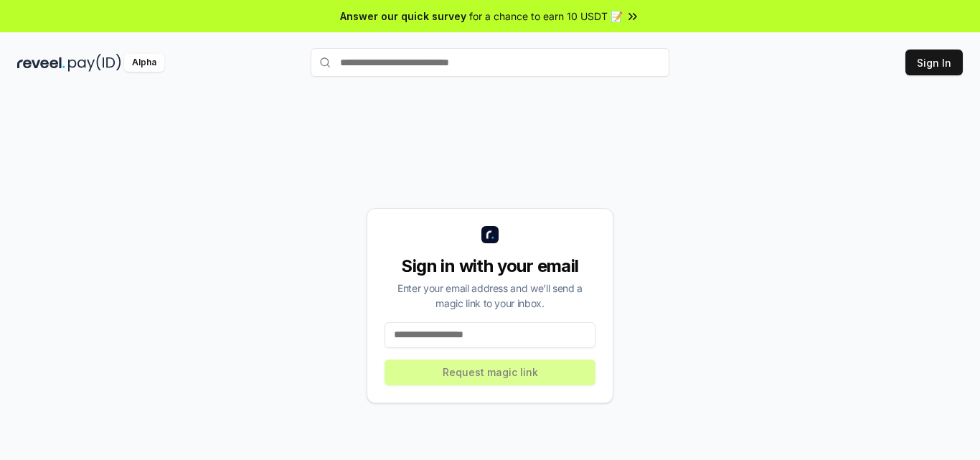 The image size is (980, 460). I want to click on img: reveel_dark, so click(41, 63).